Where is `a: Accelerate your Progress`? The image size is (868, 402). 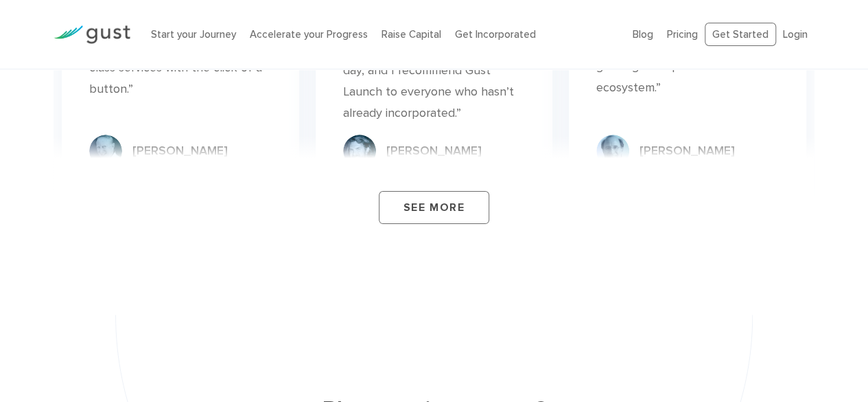 a: Accelerate your Progress is located at coordinates (309, 34).